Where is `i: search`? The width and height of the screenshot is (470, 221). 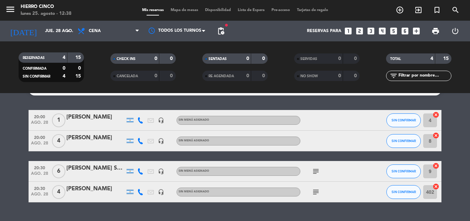
i: search is located at coordinates (456, 10).